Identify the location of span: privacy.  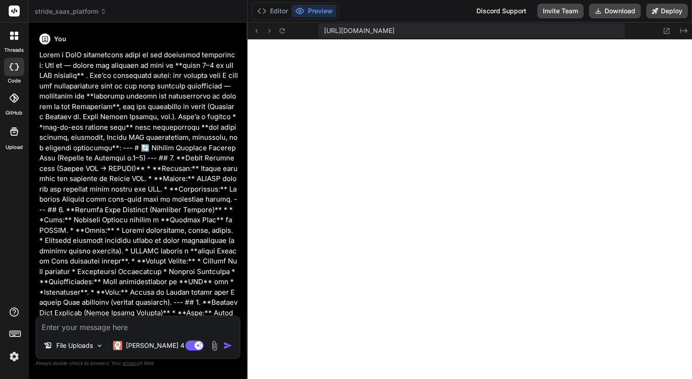
(131, 363).